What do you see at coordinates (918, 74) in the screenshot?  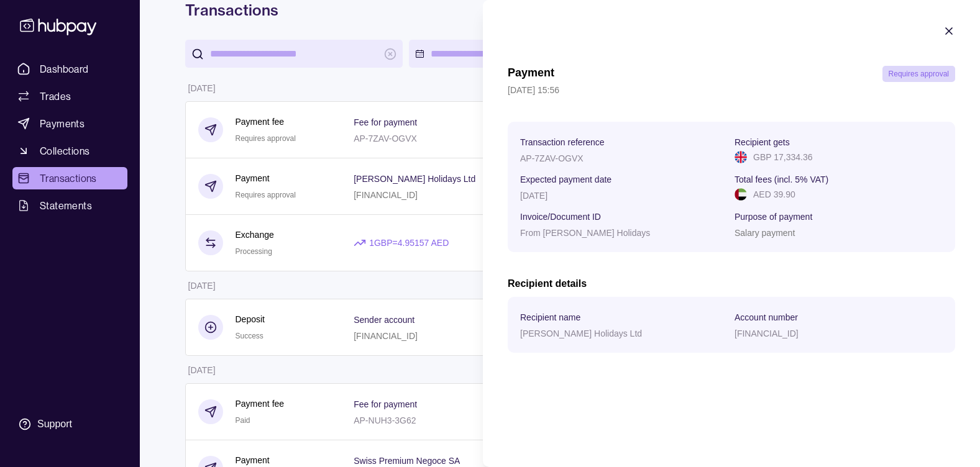 I see `span: Requires approval` at bounding box center [918, 74].